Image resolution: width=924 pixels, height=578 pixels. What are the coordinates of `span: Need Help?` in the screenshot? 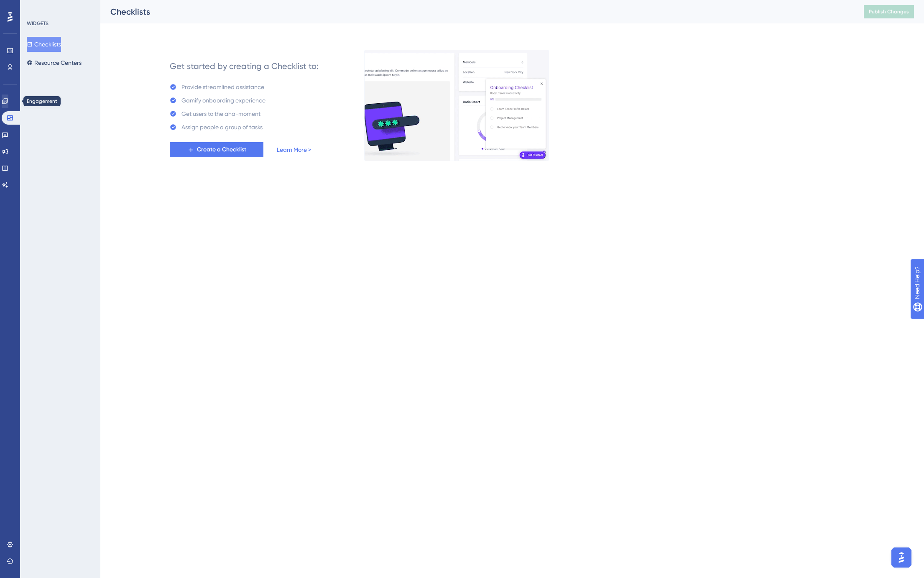 It's located at (36, 7).